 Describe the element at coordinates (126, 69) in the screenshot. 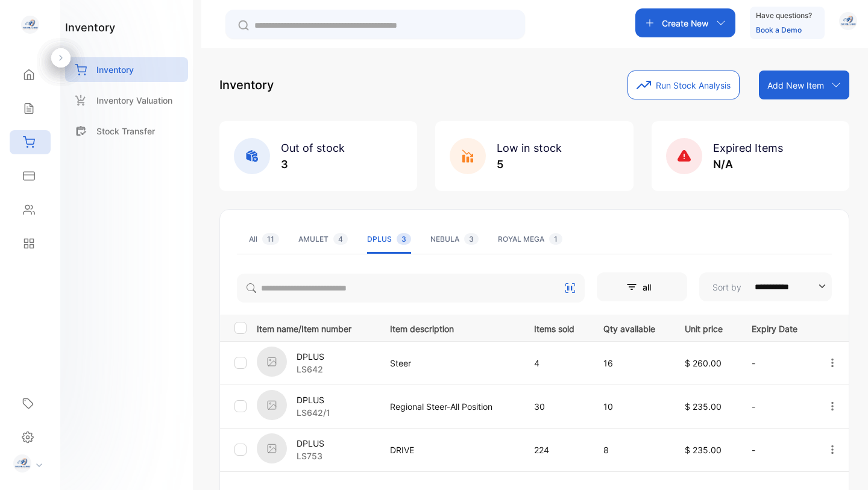

I see `a: Inventory` at that location.